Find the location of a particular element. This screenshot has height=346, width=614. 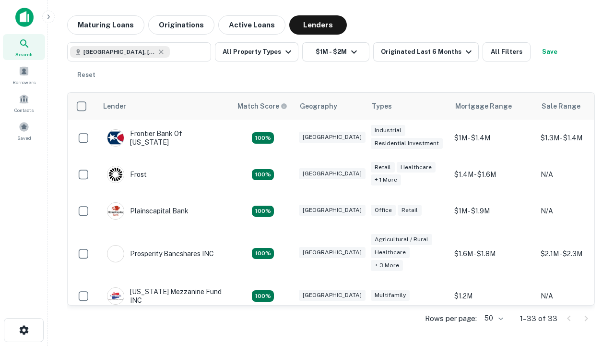

div: Capitalize uses an advanced AI algorithm to match your search with the best lender. The match sco... is located at coordinates (263, 106).